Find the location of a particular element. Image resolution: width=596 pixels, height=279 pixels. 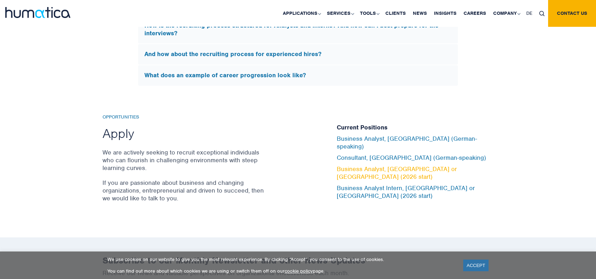

img: search_icon is located at coordinates (542, 13).